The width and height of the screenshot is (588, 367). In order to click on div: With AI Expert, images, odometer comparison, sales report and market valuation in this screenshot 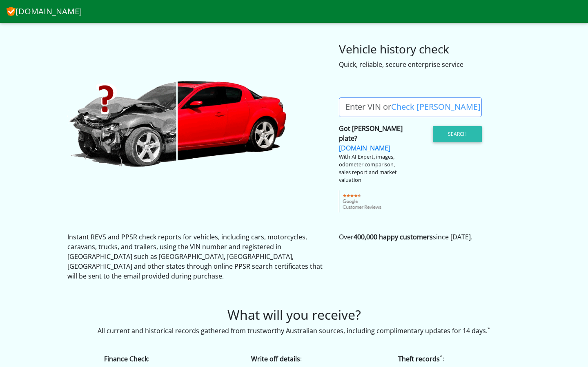, I will do `click(372, 169)`.